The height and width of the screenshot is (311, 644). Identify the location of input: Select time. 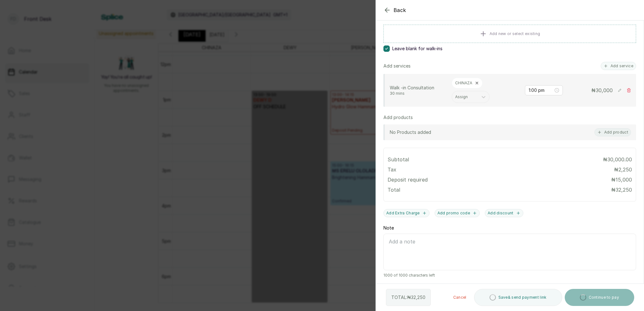
(541, 90).